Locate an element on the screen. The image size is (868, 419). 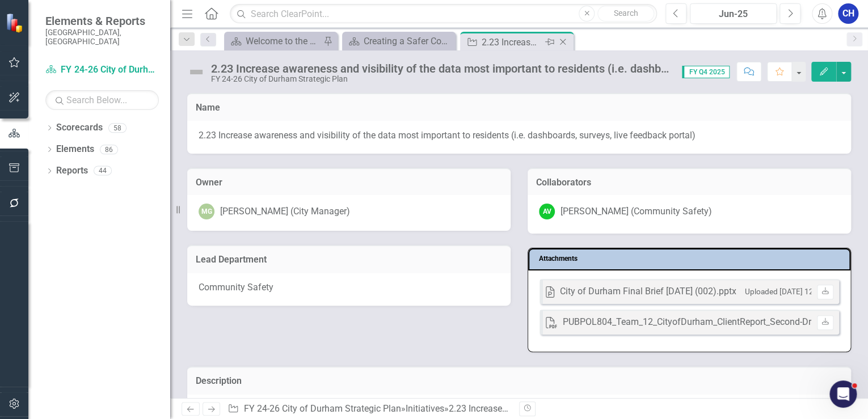
h3: Description is located at coordinates (519, 381).